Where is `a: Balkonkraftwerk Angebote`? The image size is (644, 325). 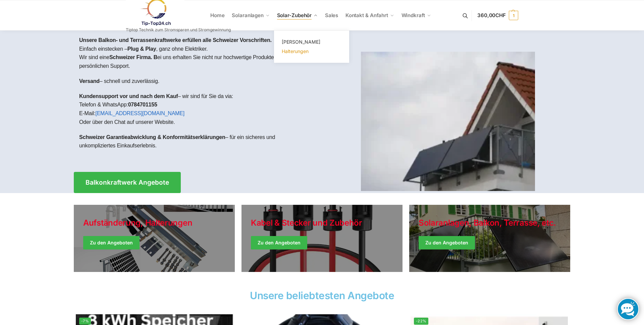
a: Balkonkraftwerk Angebote is located at coordinates (127, 182).